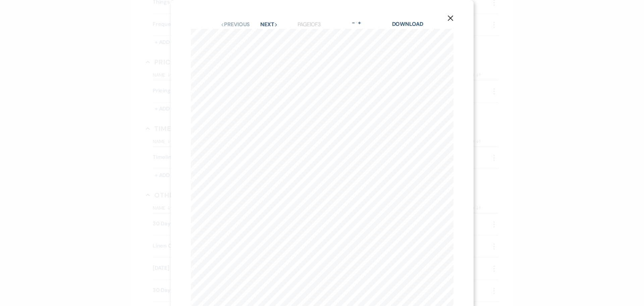 The height and width of the screenshot is (306, 644). Describe the element at coordinates (235, 24) in the screenshot. I see `button: Previous` at that location.